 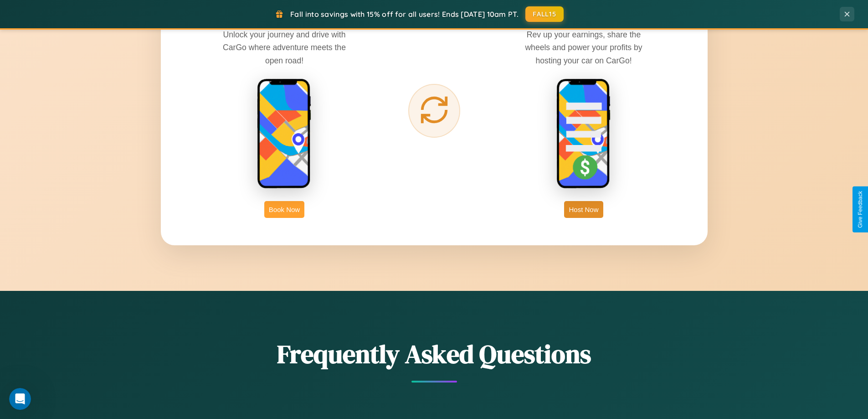 I want to click on img: rent phone, so click(x=285, y=134).